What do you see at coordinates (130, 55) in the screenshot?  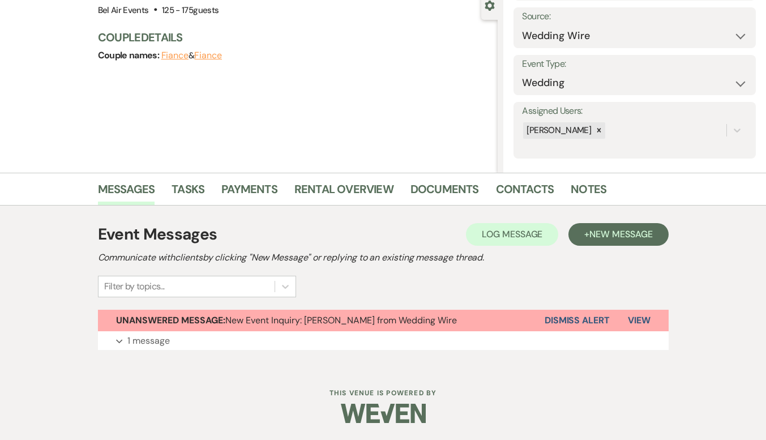 I see `span: Couple names:` at bounding box center [130, 55].